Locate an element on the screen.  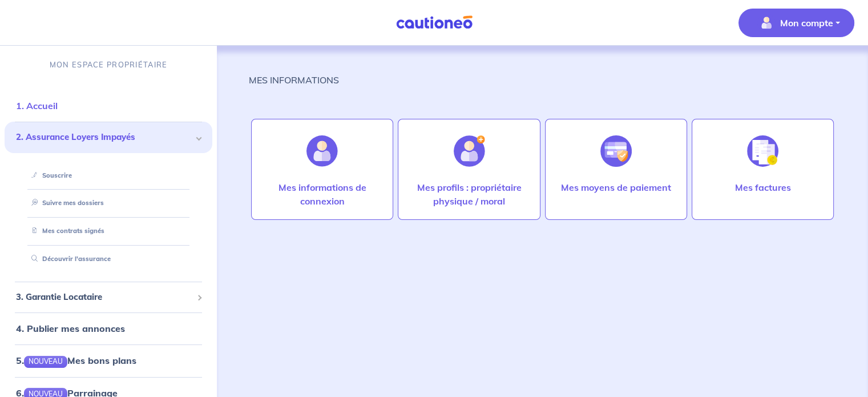
div: 3. Garantie Locataire is located at coordinates (109, 297).